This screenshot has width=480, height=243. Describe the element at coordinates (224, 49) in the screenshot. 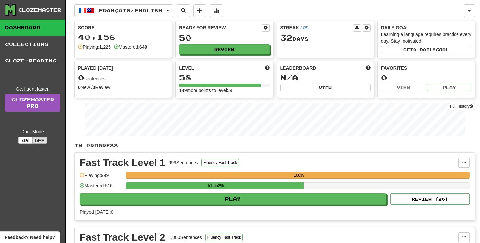

I see `button: Review` at that location.